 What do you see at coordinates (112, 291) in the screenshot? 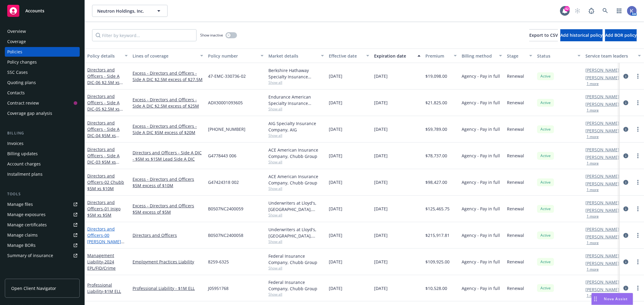
I see `span: - $1M ELL` at bounding box center [112, 291].